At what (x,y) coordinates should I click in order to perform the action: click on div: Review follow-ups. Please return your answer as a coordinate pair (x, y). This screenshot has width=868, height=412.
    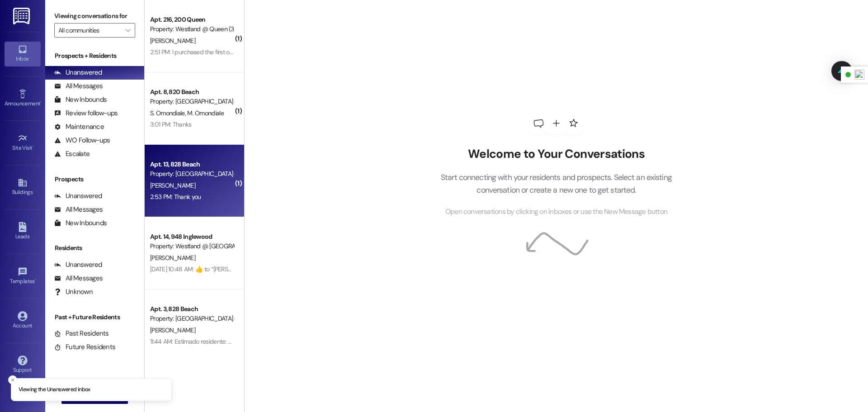
    Looking at the image, I should click on (86, 113).